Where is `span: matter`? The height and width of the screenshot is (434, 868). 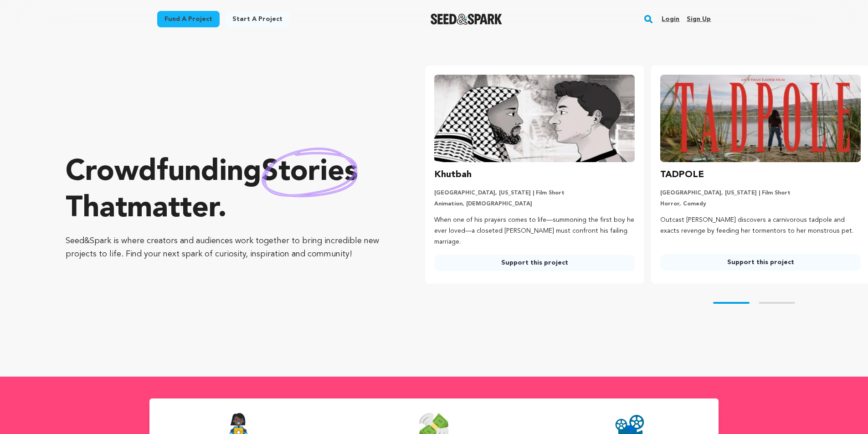
span: matter is located at coordinates (172, 209).